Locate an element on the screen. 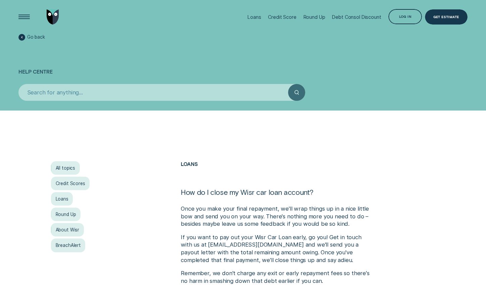  a: Round Up is located at coordinates (66, 214).